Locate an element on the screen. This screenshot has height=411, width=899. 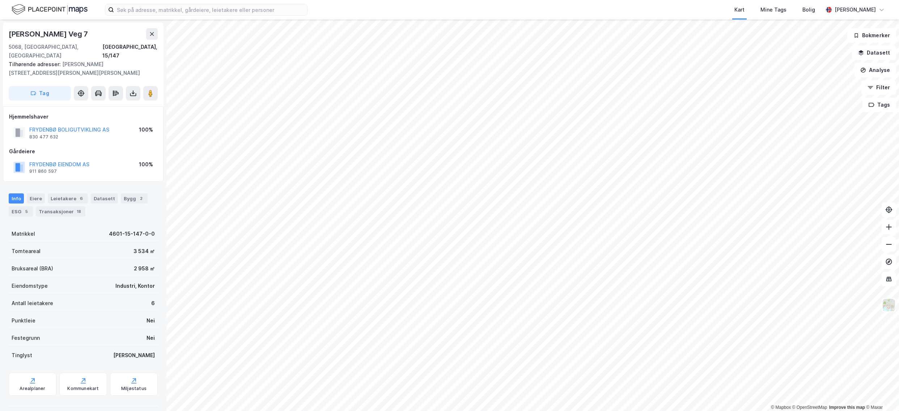
button: Filter is located at coordinates (879, 88).